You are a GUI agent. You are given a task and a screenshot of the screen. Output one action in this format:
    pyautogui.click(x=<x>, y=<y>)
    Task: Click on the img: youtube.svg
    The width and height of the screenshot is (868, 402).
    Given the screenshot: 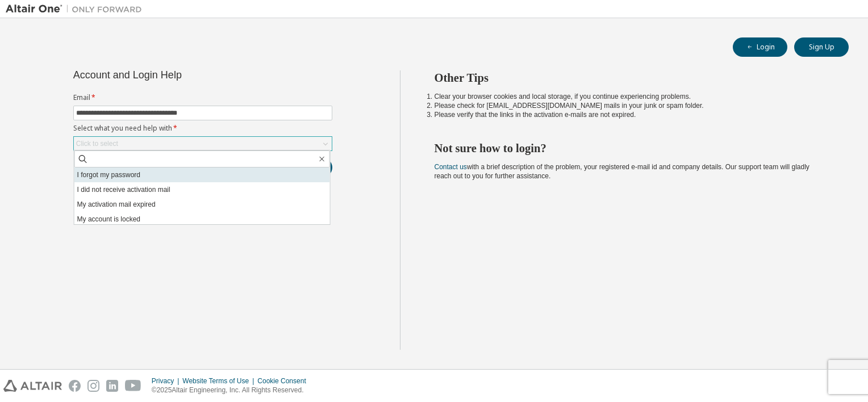 What is the action you would take?
    pyautogui.click(x=133, y=385)
    